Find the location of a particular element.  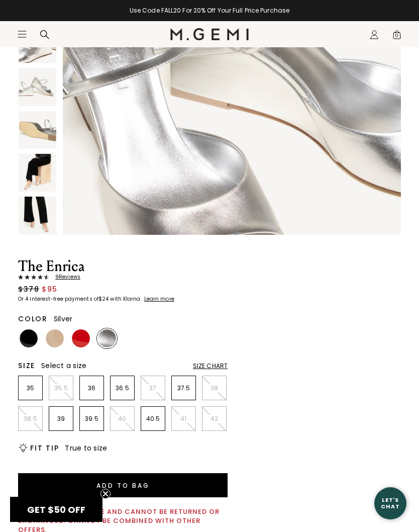

p: 42 is located at coordinates (214, 419).